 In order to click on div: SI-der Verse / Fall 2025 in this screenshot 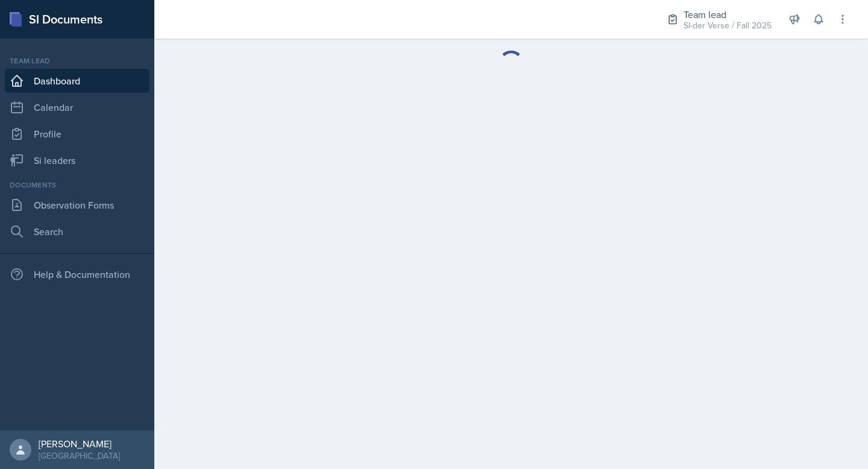, I will do `click(728, 25)`.